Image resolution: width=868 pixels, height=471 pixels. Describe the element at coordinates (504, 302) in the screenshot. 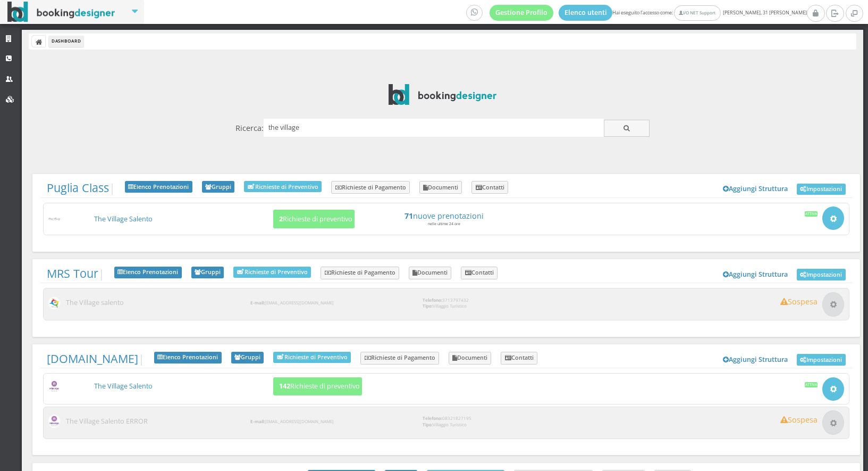

I see `div: 3713797432 Villaggio Turistico` at that location.